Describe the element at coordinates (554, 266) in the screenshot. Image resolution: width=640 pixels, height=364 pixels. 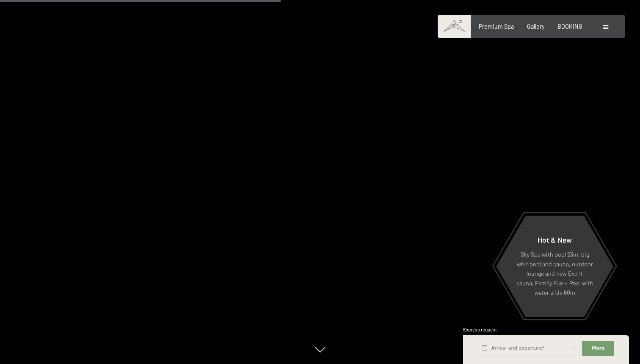
I see `a: Hot & New Sky Spa with pool 23m, big whirlpool and sauna, outdoor lounge and new Event sauna, Fam...` at that location.